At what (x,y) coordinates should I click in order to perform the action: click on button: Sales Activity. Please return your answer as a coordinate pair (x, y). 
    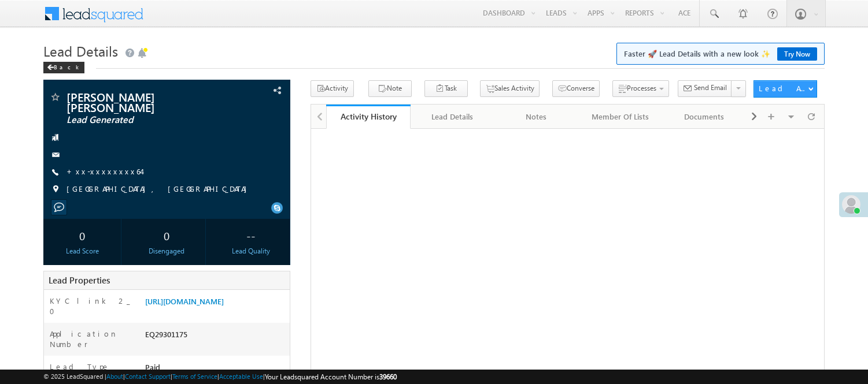
    Looking at the image, I should click on (510, 88).